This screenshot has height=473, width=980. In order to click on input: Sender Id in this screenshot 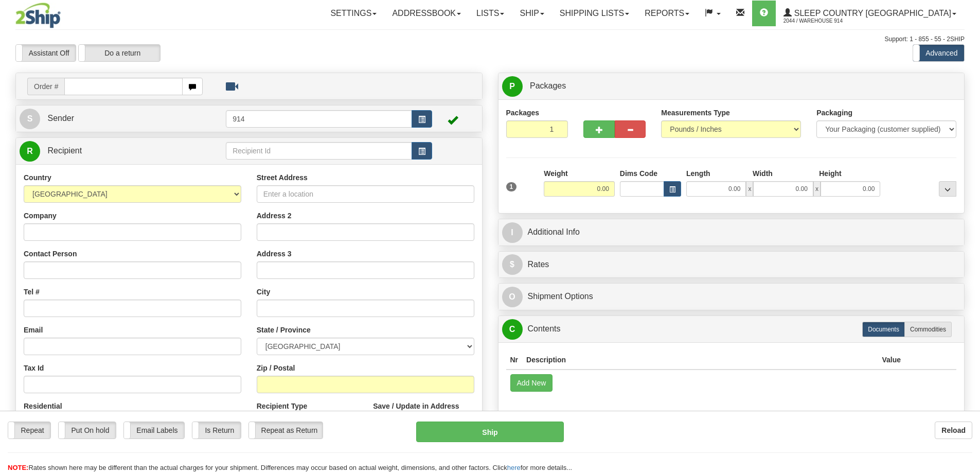, I will do `click(319, 119)`.